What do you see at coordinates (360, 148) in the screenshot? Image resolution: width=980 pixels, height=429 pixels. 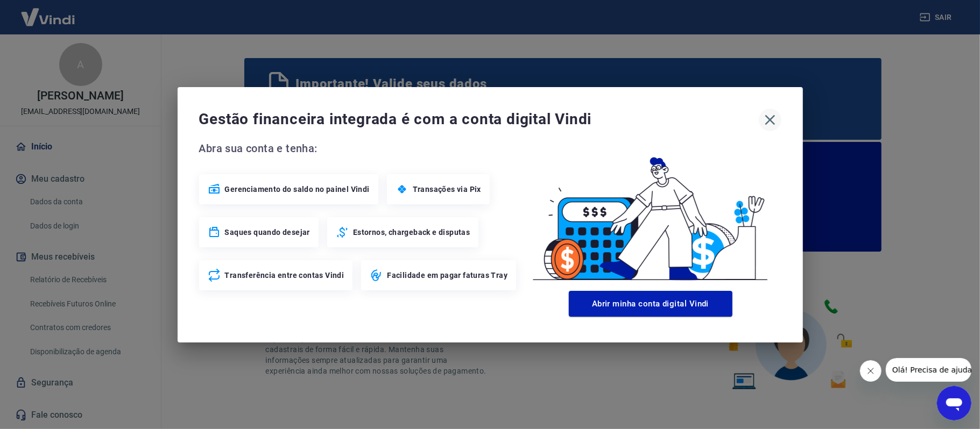 I see `span: Abra sua conta e tenha:` at bounding box center [360, 148].